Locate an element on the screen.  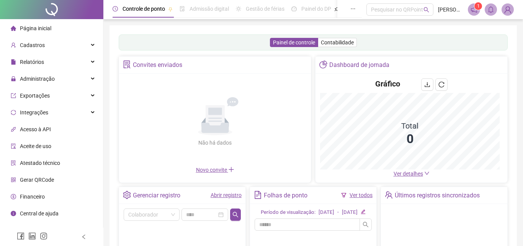
span: Gerar QRCode is located at coordinates (37, 180).